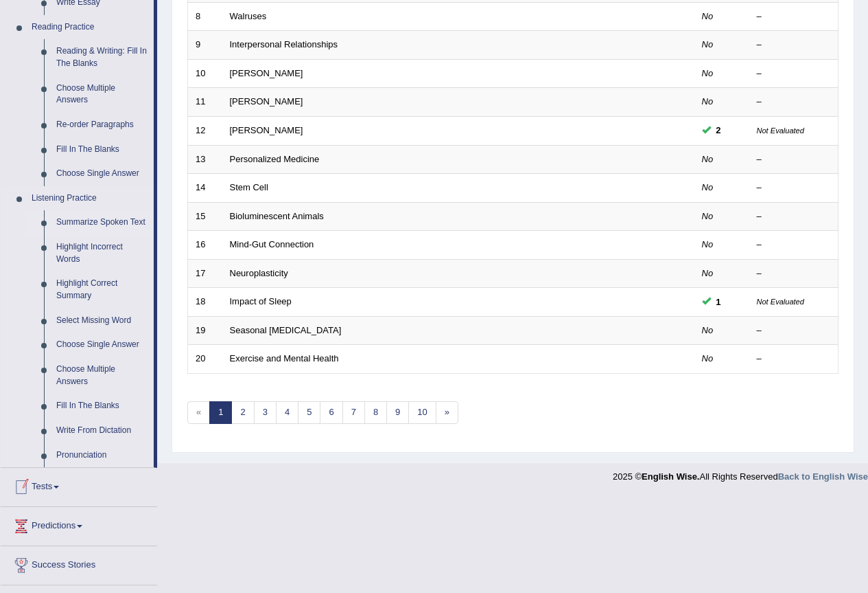 This screenshot has height=593, width=868. Describe the element at coordinates (287, 412) in the screenshot. I see `a: 4` at that location.